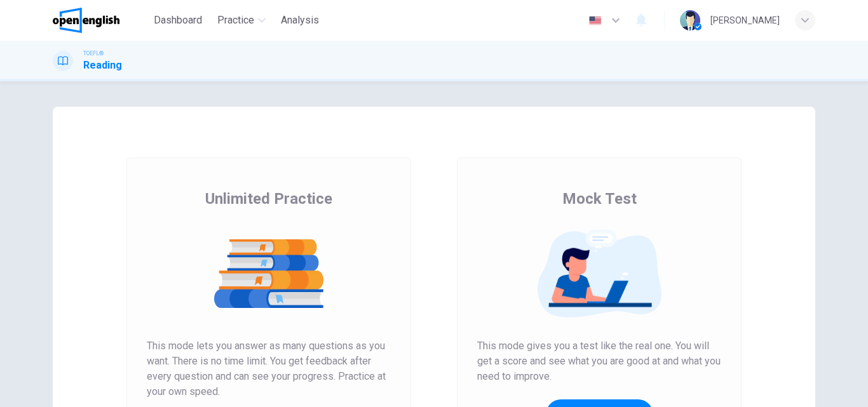  Describe the element at coordinates (269, 369) in the screenshot. I see `span: This mode lets you answer as many questions as you want. There is no time limit. You get feedback...` at that location.